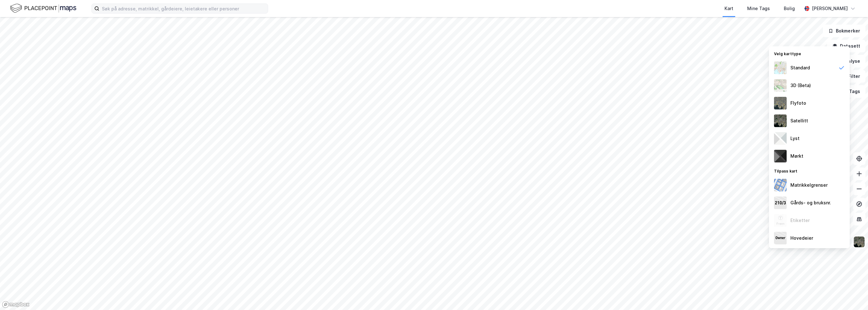 The height and width of the screenshot is (310, 868). I want to click on button: Filter, so click(851, 77).